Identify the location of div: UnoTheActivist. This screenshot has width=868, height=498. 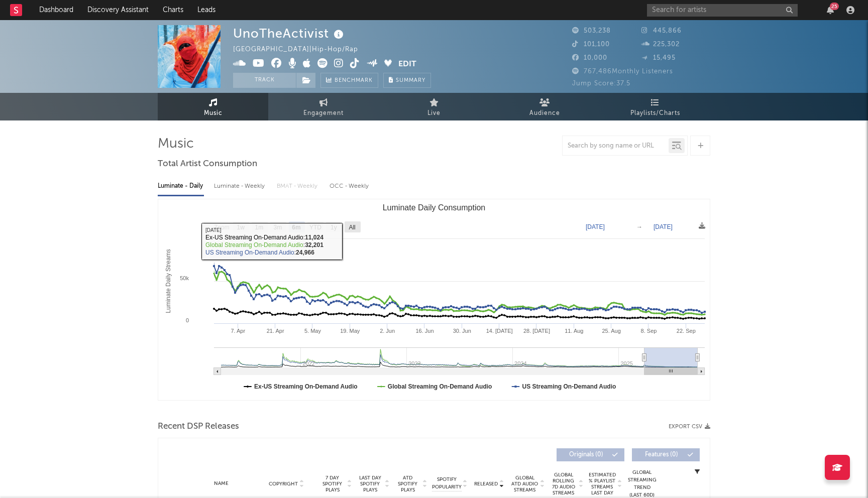
(289, 33).